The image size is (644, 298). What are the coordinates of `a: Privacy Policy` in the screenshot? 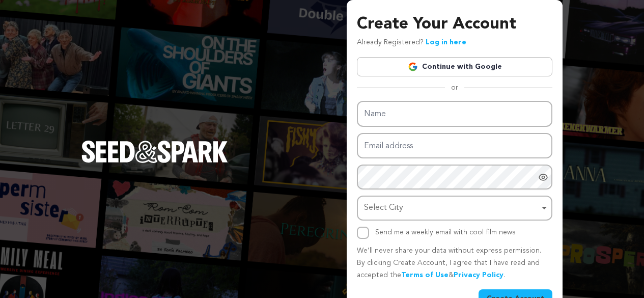 It's located at (478, 275).